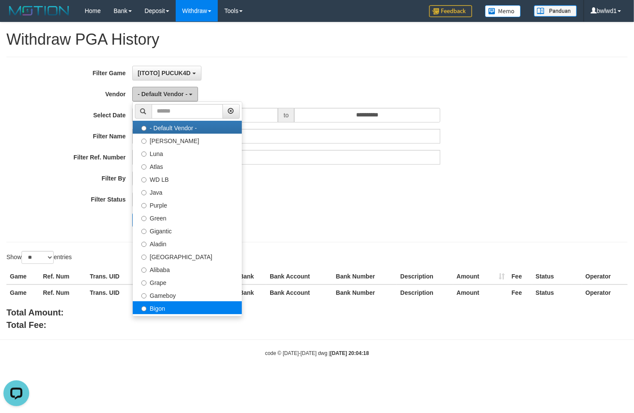  I want to click on label: WD LB, so click(187, 179).